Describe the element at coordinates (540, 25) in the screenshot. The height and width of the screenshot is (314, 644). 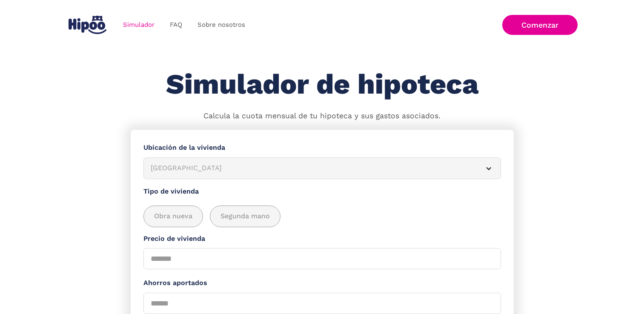
I see `a: Comenzar` at that location.